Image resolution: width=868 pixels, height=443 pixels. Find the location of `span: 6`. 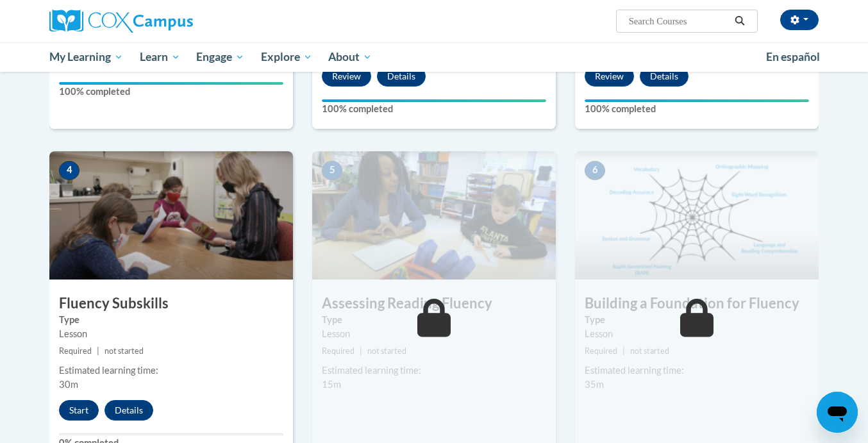

span: 6 is located at coordinates (595, 171).